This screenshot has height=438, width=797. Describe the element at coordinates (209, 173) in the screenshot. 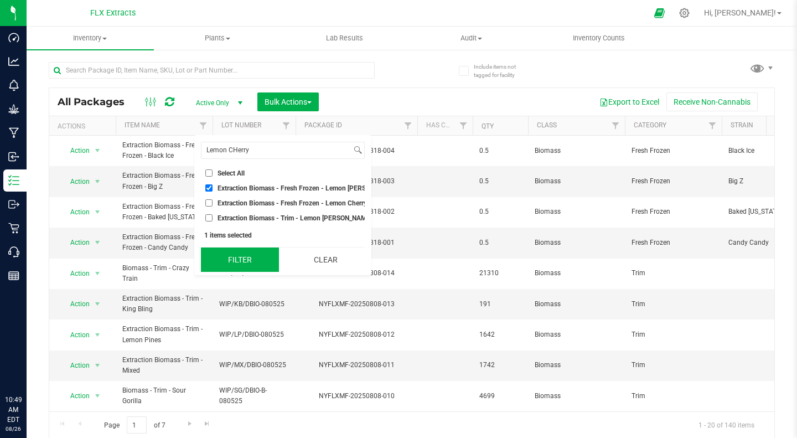

I see `input: Select All` at that location.